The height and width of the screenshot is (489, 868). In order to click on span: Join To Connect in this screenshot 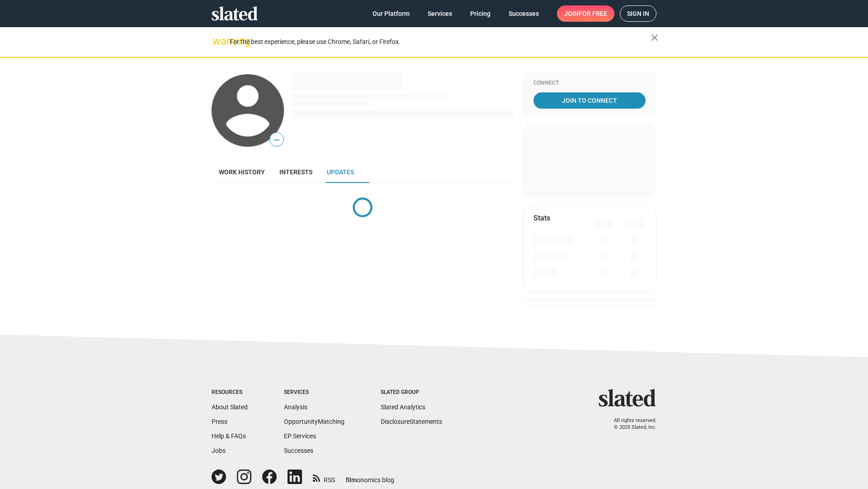, I will do `click(589, 100)`.